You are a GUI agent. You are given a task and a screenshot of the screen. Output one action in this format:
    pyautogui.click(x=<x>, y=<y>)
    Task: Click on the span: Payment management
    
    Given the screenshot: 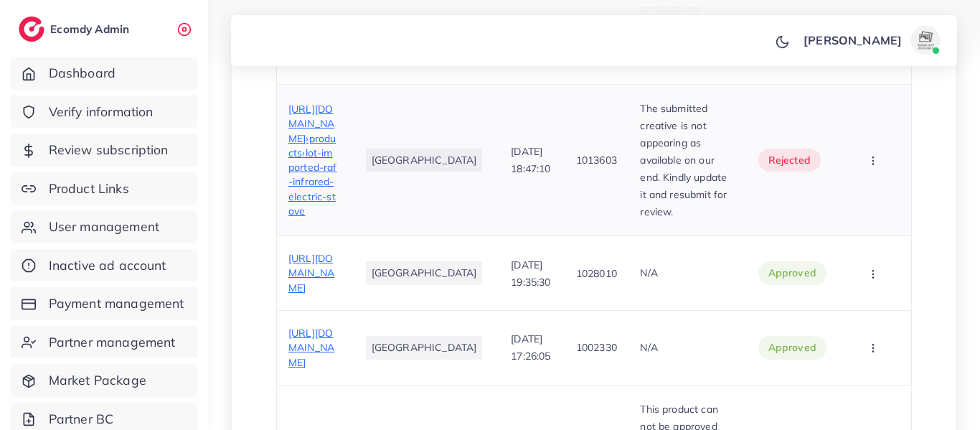 What is the action you would take?
    pyautogui.click(x=116, y=303)
    